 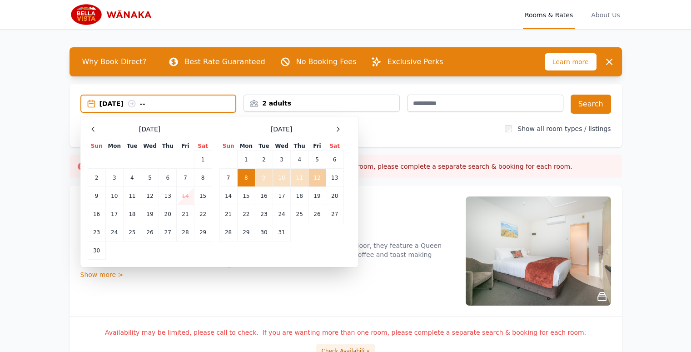 I want to click on span: Why Book Direct?, so click(x=115, y=62).